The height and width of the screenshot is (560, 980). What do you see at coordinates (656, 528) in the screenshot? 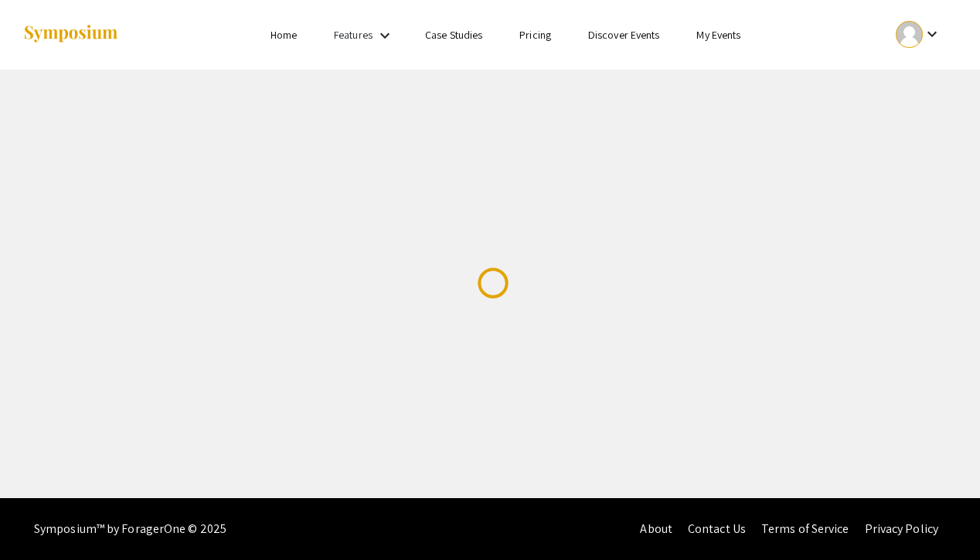
I see `a: About` at bounding box center [656, 528].